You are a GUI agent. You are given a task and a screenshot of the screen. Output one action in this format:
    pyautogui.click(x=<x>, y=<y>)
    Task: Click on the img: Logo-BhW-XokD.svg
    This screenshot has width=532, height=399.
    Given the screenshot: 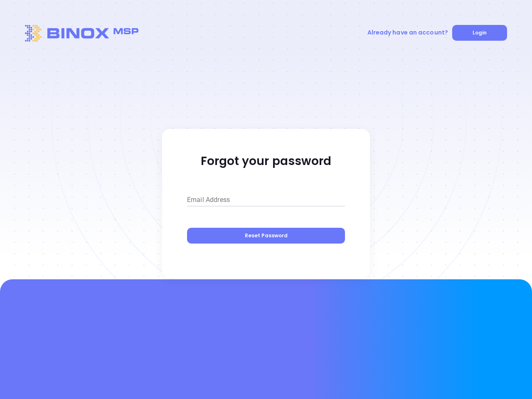 What is the action you would take?
    pyautogui.click(x=81, y=34)
    